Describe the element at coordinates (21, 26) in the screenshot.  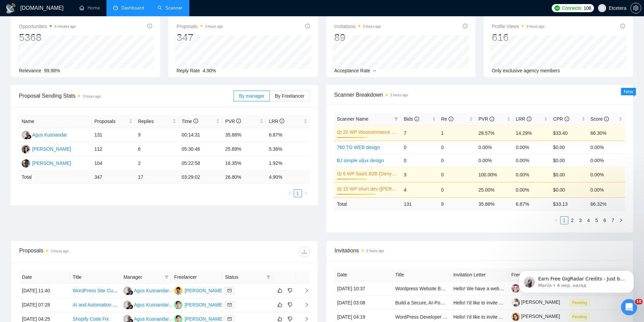
I see `img: Profile image for Mariia` at that location.